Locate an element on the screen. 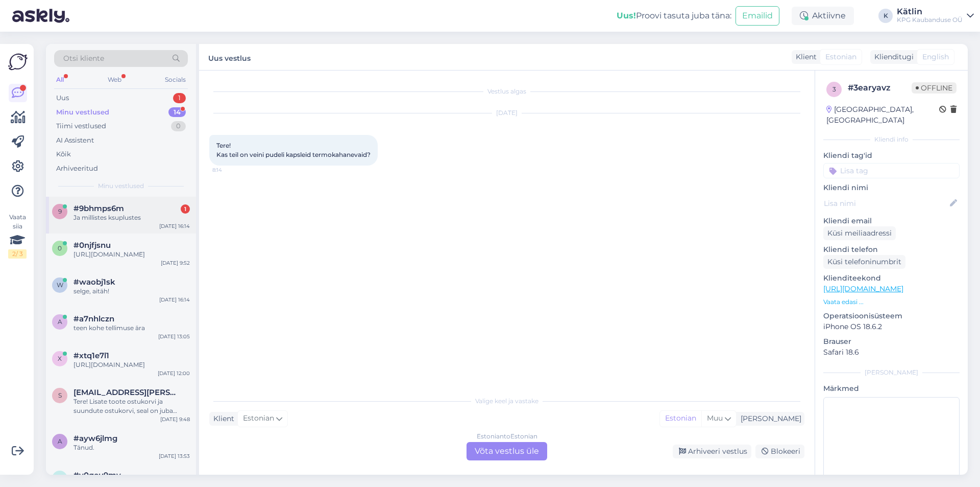 Image resolution: width=980 pixels, height=487 pixels. div: 0 is located at coordinates (178, 126).